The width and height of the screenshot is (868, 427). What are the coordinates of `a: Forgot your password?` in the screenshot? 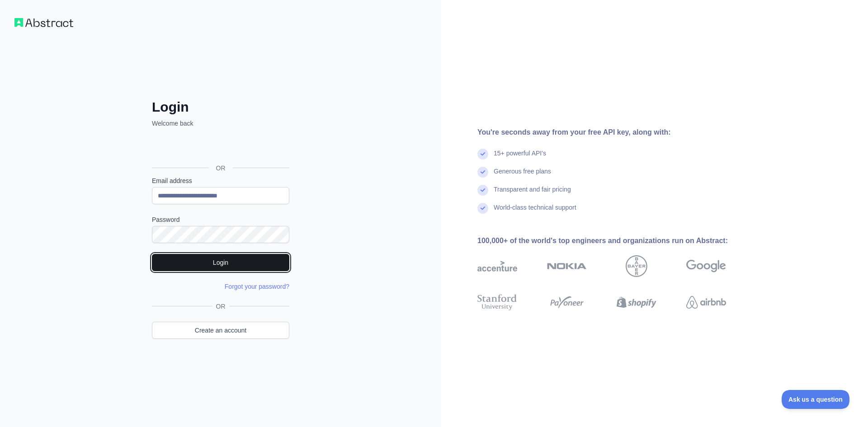 It's located at (256, 286).